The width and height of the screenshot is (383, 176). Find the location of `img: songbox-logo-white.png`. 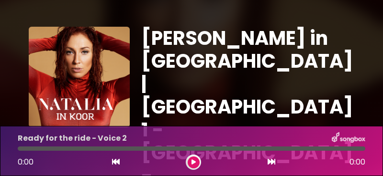

img: songbox-logo-white.png is located at coordinates (348, 139).